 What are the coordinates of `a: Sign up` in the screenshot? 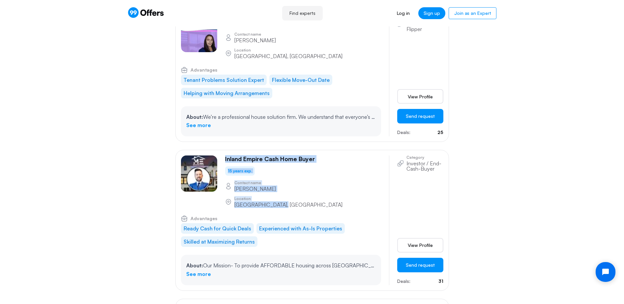 It's located at (432, 13).